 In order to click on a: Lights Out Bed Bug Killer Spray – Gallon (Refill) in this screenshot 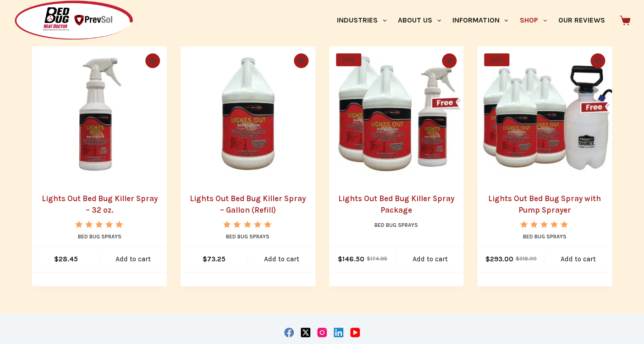, I will do `click(248, 204)`.